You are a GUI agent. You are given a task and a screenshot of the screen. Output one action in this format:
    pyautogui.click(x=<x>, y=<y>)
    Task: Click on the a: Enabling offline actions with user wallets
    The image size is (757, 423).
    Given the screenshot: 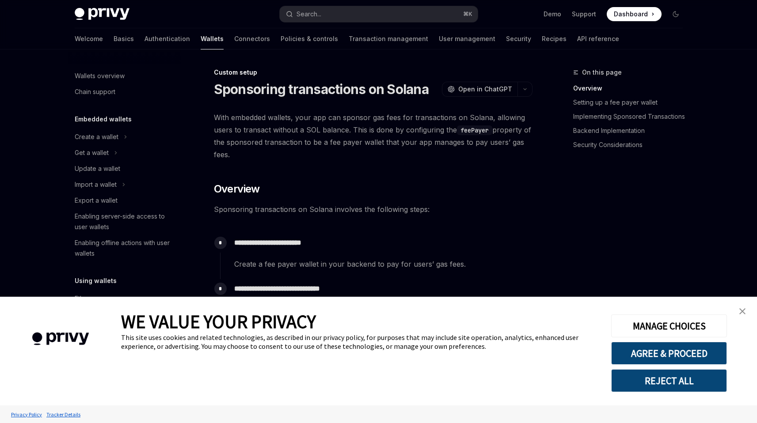 What is the action you would take?
    pyautogui.click(x=124, y=248)
    